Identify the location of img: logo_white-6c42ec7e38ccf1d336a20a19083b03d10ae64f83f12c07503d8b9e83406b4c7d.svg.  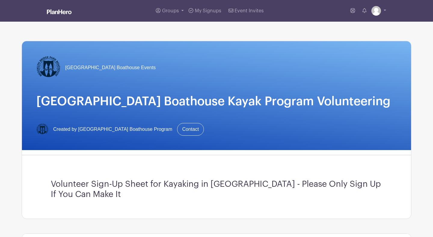
(59, 12).